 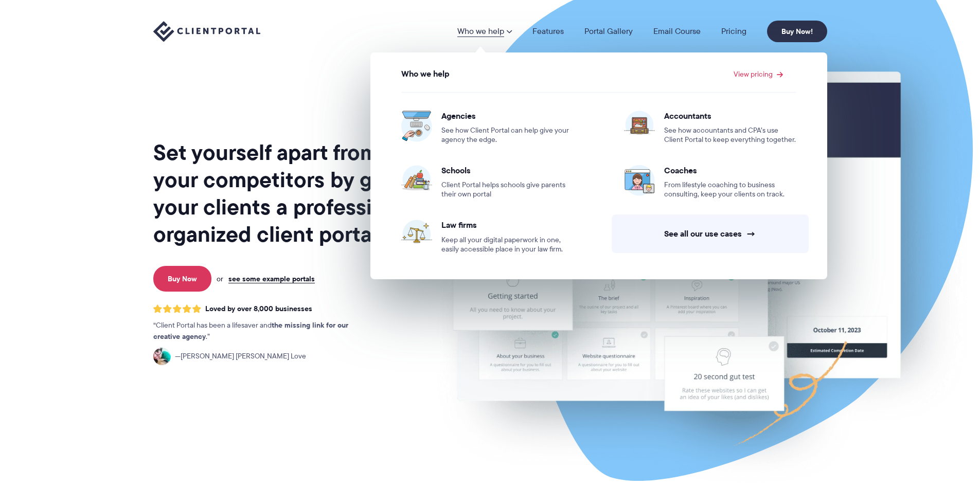 What do you see at coordinates (730, 190) in the screenshot?
I see `span: From lifestyle coaching to business consulting, keep your clients on track.` at bounding box center [730, 190].